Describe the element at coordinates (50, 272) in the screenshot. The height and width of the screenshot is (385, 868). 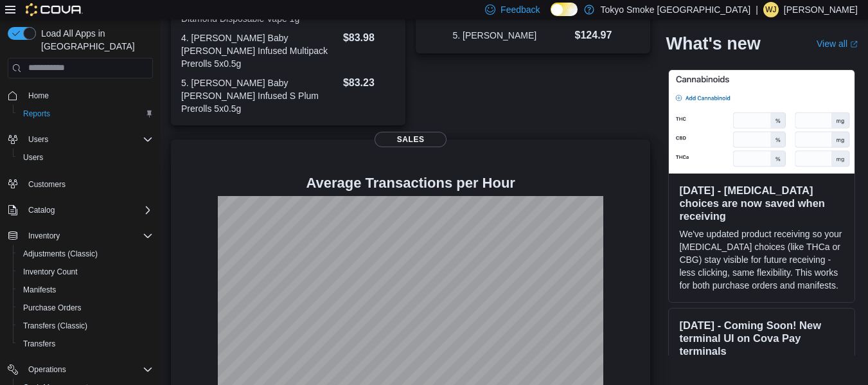
I see `a: Inventory Count` at that location.